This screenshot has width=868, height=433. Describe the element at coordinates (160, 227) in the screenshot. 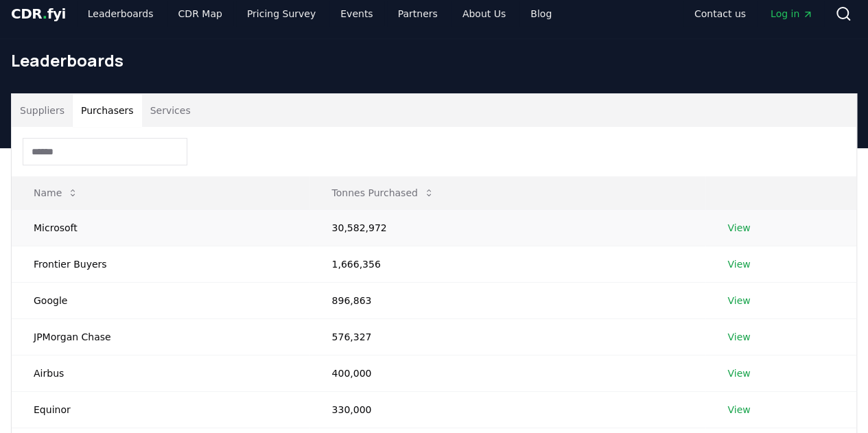

I see `td: Microsoft` at that location.